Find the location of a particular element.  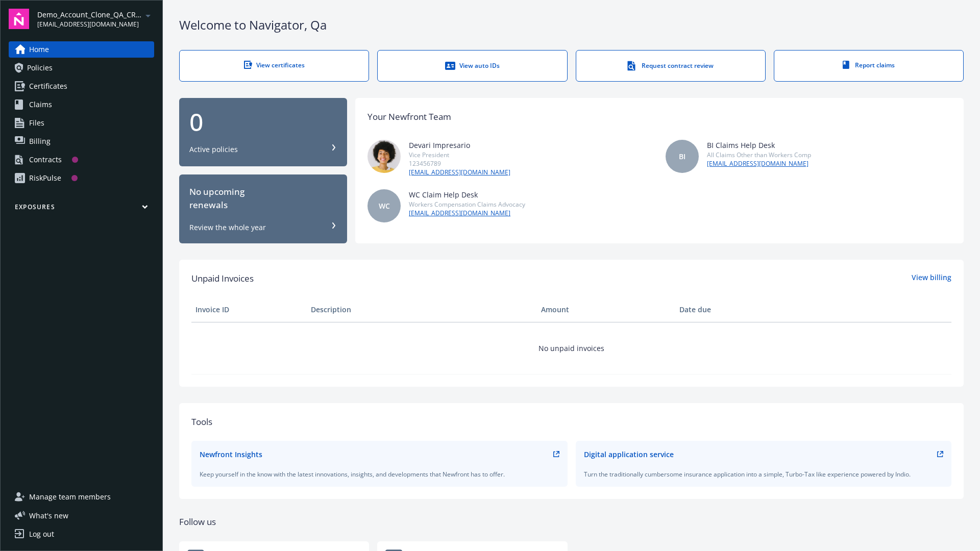

div: Active policies is located at coordinates (213, 150).